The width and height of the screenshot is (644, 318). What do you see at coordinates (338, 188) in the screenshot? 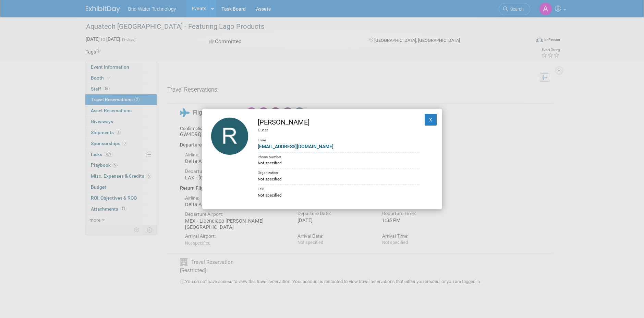
I see `div: Title` at bounding box center [338, 188].